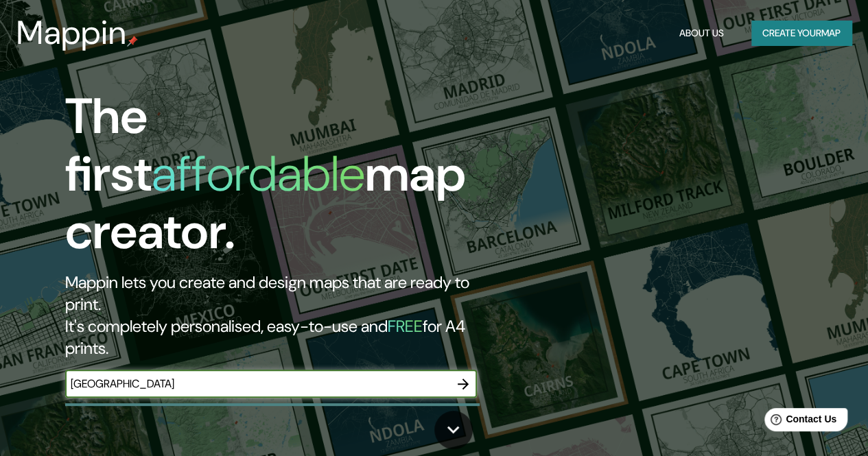  What do you see at coordinates (282, 180) in the screenshot?
I see `h1: The first map creator.` at bounding box center [282, 180].